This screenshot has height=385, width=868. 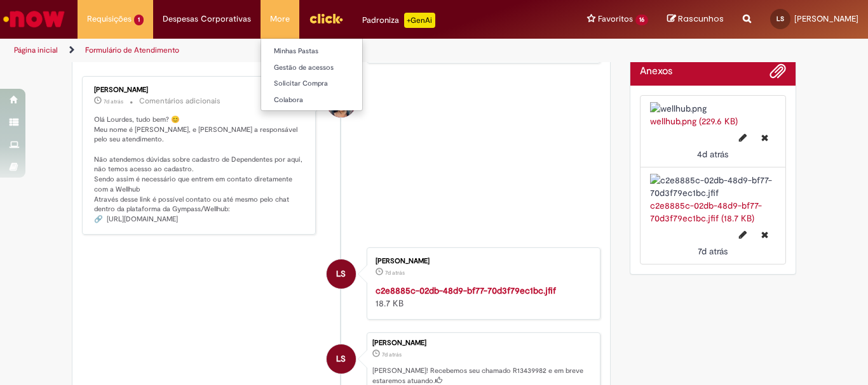 What do you see at coordinates (109, 19) in the screenshot?
I see `span: Requisições` at bounding box center [109, 19].